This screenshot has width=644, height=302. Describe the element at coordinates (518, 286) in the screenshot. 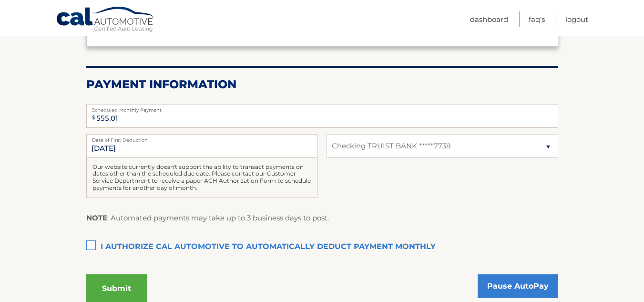

I see `a: Pause AutoPay` at that location.